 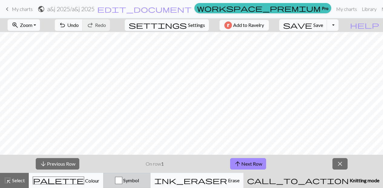 I want to click on span: Colour, so click(x=92, y=181).